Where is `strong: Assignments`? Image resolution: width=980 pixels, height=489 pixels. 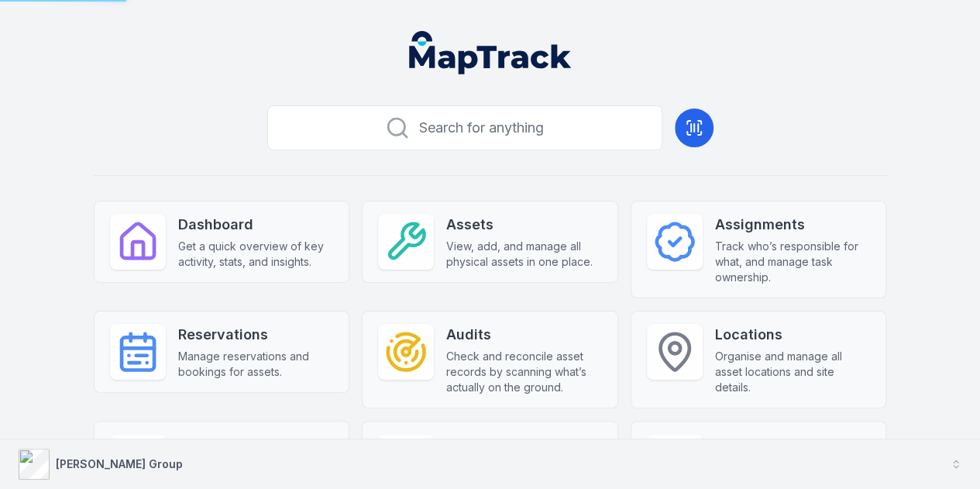
strong: Assignments is located at coordinates (792, 224).